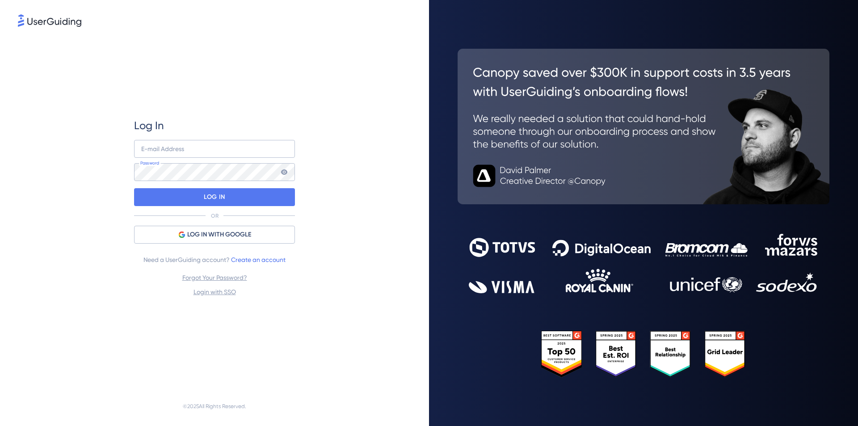  I want to click on a: Create an account, so click(258, 260).